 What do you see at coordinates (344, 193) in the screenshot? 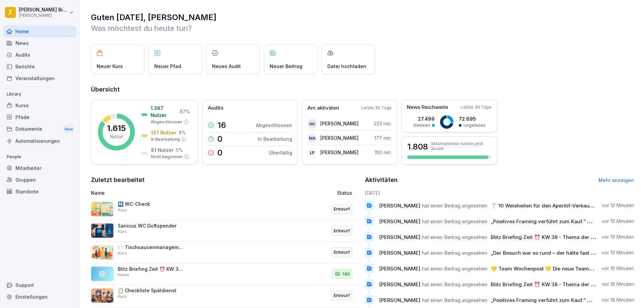
I see `p: Status` at bounding box center [344, 193].